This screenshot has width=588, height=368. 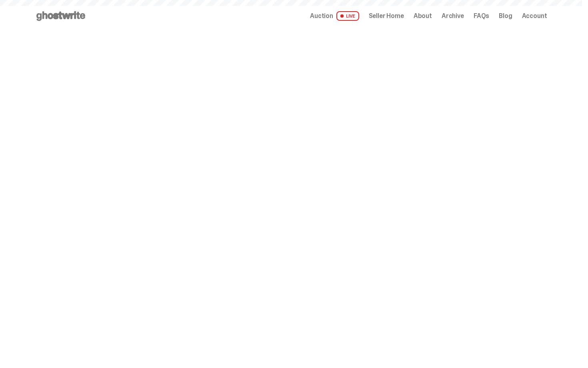 I want to click on a: Account, so click(x=534, y=16).